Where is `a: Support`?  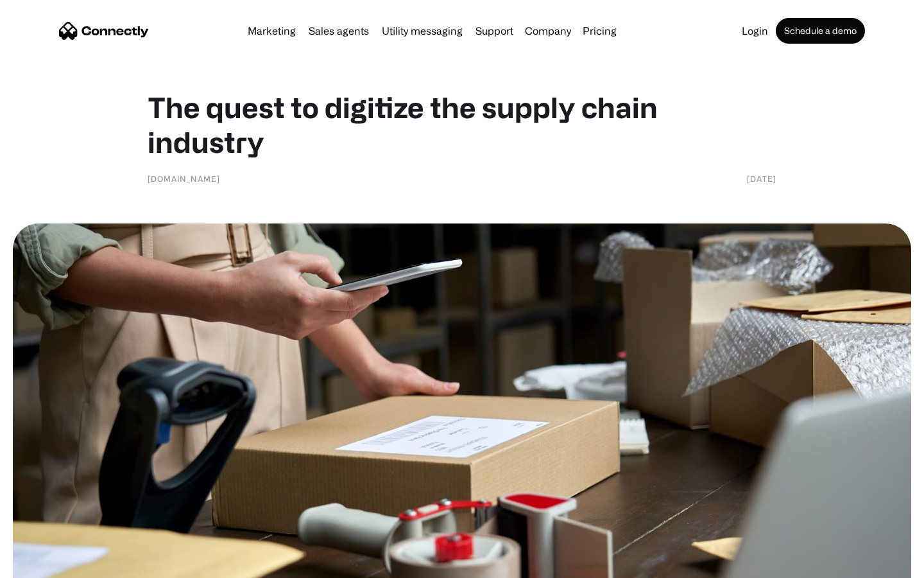 a: Support is located at coordinates (494, 31).